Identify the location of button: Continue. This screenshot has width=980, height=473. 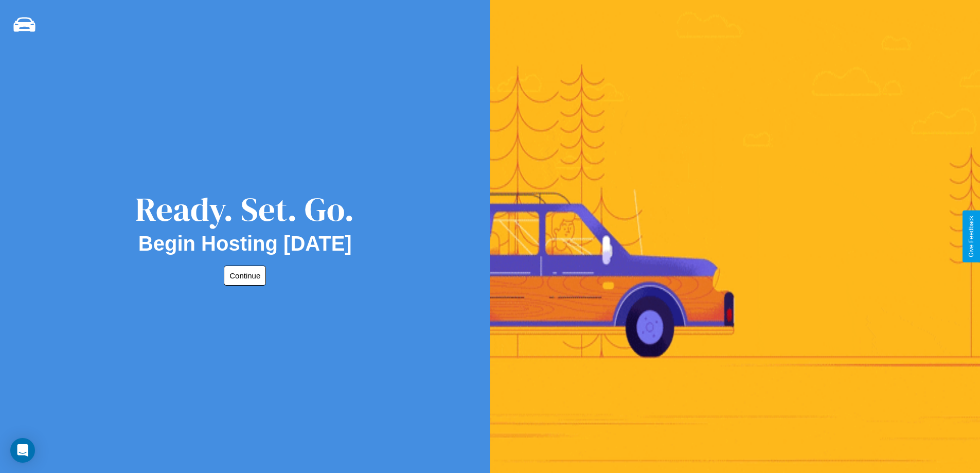
(245, 275).